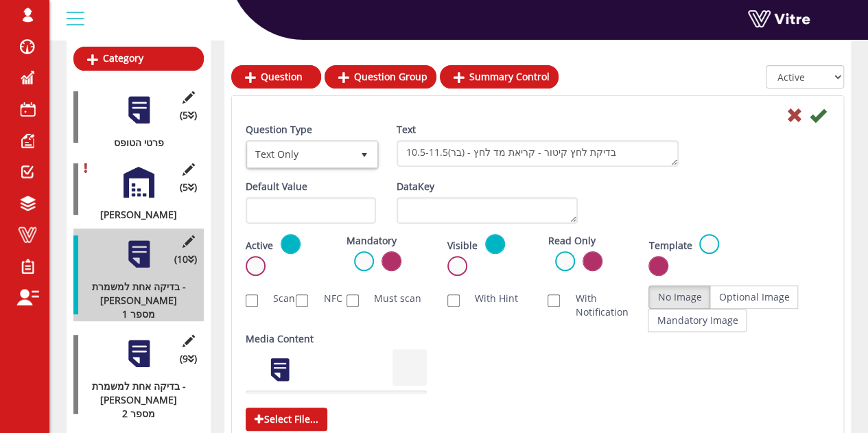 This screenshot has width=868, height=433. I want to click on textarea: בדיקת לחץ קיטור - קריאת מד לחץ - (בר)10.5-11.5, so click(537, 153).